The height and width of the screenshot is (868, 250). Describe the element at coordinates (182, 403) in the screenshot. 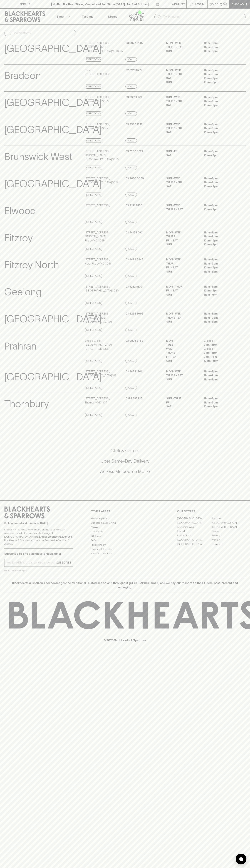

I see `p: Fri` at that location.